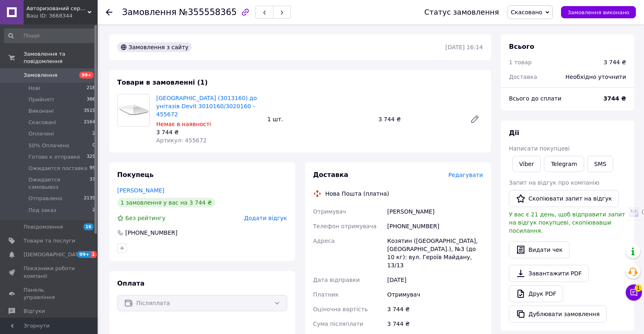  What do you see at coordinates (340, 309) in the screenshot?
I see `span: Оціночна вартість` at bounding box center [340, 309].